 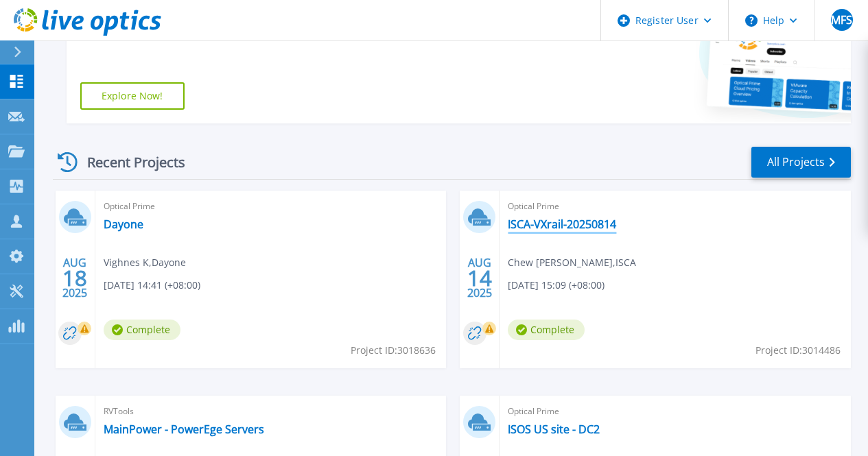 I want to click on a: ISOS US site - DC2, so click(x=554, y=429).